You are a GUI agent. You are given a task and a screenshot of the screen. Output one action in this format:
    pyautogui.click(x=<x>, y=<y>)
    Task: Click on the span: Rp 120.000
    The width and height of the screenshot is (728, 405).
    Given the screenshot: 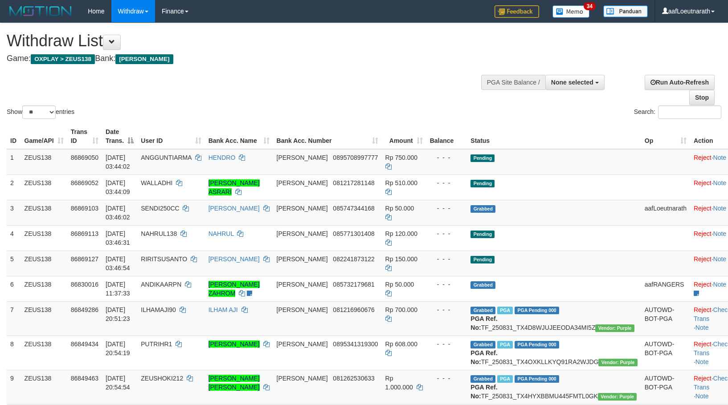 What is the action you would take?
    pyautogui.click(x=401, y=234)
    